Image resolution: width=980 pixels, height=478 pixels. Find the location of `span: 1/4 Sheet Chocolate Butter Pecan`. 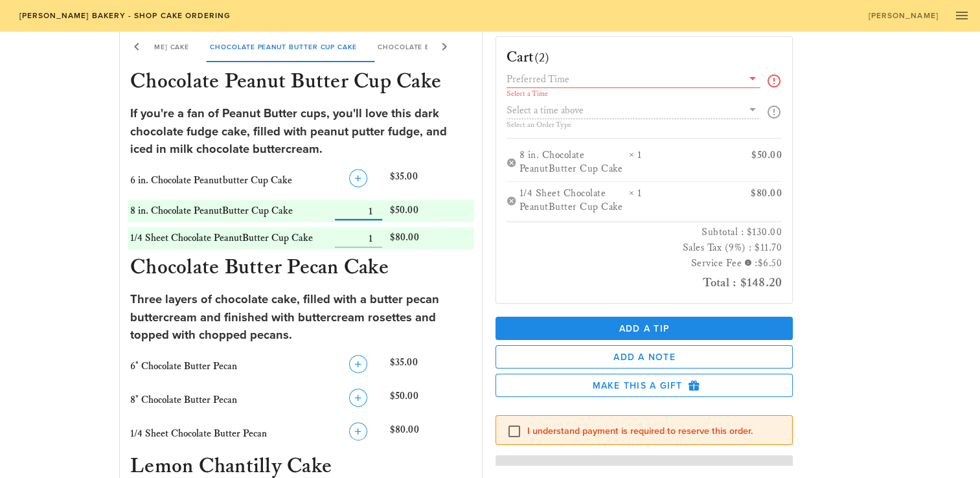

span: 1/4 Sheet Chocolate Butter Pecan is located at coordinates (198, 433).